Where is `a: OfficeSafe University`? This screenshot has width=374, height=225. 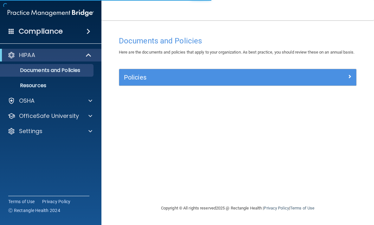 a: OfficeSafe University is located at coordinates (50, 116).